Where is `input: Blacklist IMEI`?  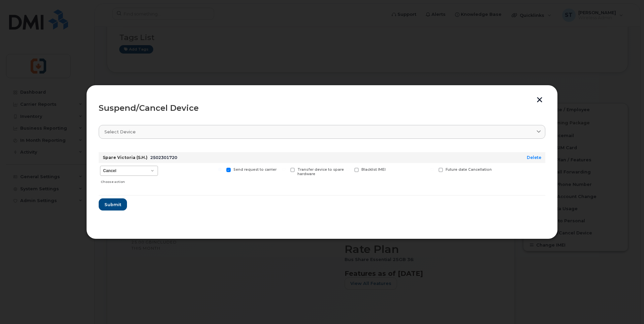 input: Blacklist IMEI is located at coordinates (348, 169).